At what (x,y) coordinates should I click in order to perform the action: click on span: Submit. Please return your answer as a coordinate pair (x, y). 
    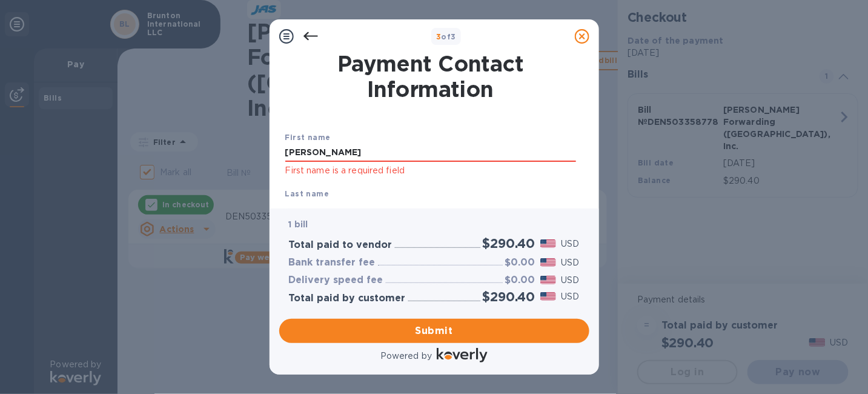
    Looking at the image, I should click on (434, 331).